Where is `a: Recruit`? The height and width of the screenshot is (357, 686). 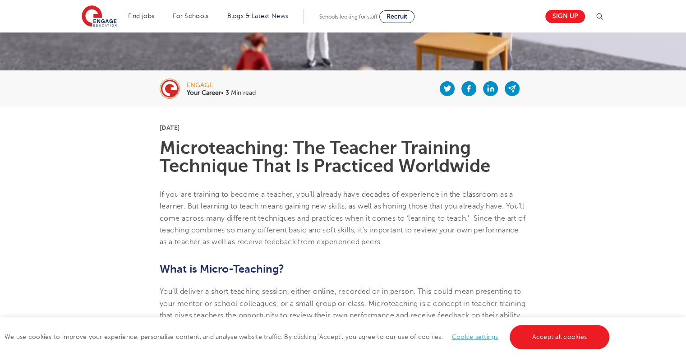 a: Recruit is located at coordinates (397, 17).